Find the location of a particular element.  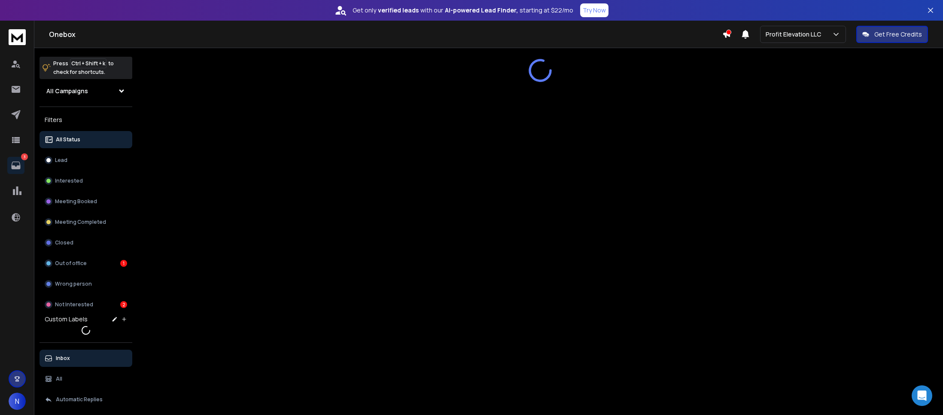

p: 3 is located at coordinates (24, 157).